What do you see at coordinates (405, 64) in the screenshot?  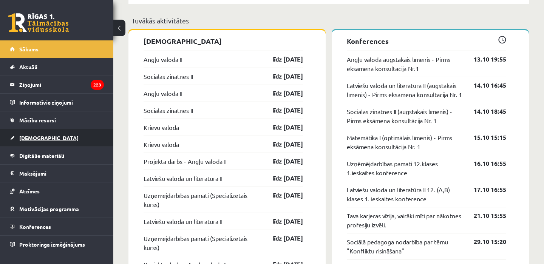 I see `a: Angļu valoda augstākais līmenis - Pirms eksāmena konsultācija Nr.1` at bounding box center [405, 64].